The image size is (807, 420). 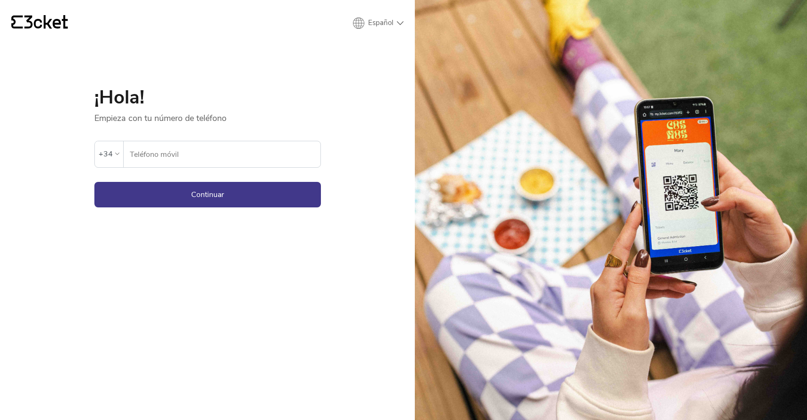 I want to click on input: Teléfono móvil, so click(x=225, y=154).